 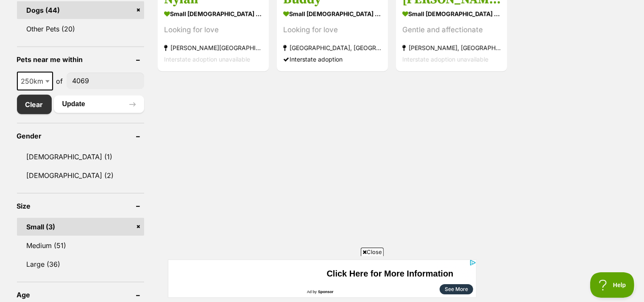 I want to click on a: Other Pets (20), so click(x=80, y=29).